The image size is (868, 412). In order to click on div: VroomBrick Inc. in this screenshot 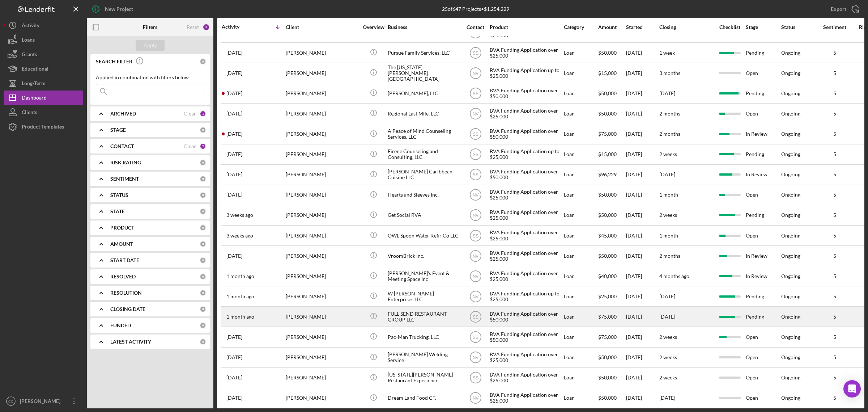, I will do `click(424, 255)`.